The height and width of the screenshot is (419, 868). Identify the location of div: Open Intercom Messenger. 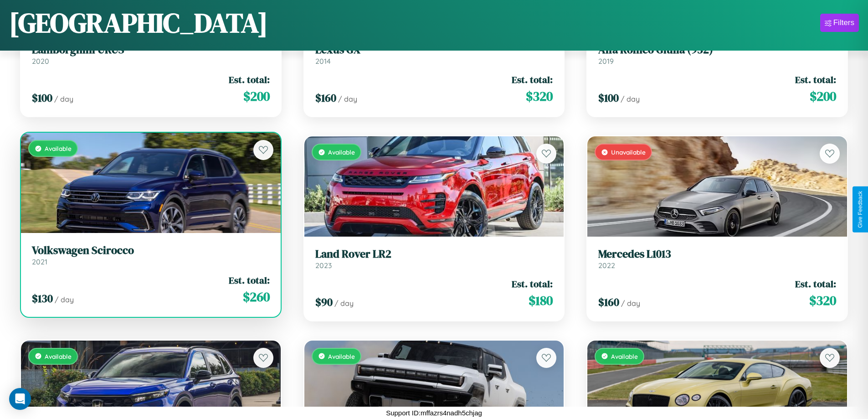
(20, 399).